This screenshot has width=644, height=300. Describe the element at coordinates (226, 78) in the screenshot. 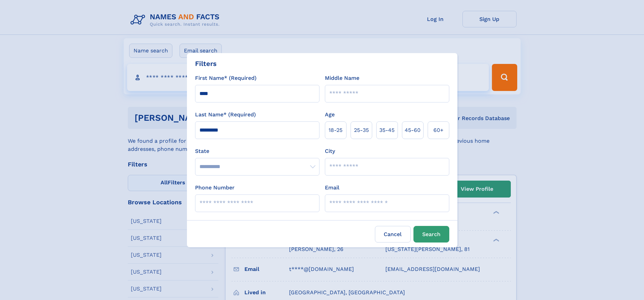

I see `label: First Name* (Required)` at that location.